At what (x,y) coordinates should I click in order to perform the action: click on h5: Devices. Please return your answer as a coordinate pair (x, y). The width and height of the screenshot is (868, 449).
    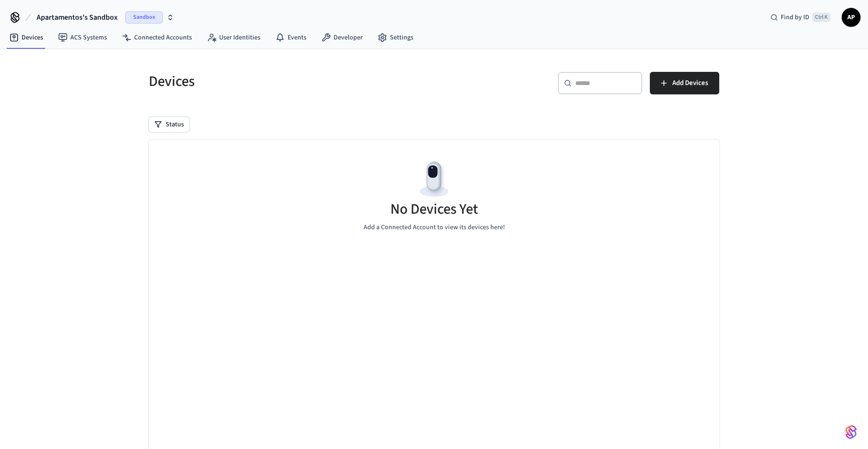
    Looking at the image, I should click on (288, 81).